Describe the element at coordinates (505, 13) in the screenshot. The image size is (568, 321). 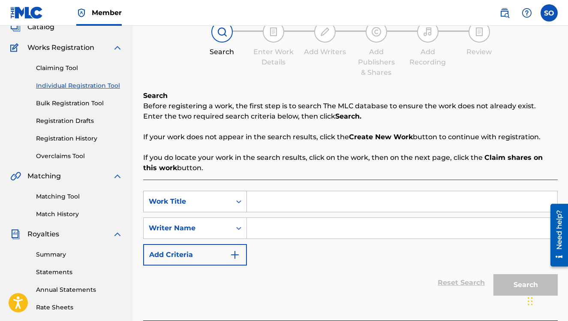
I see `a: Public Search` at that location.